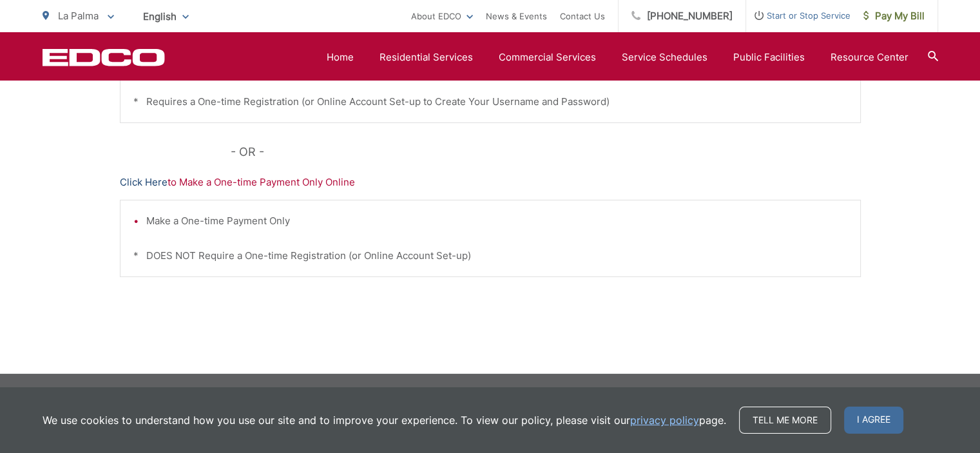  What do you see at coordinates (664, 420) in the screenshot?
I see `a: privacy policy` at bounding box center [664, 420].